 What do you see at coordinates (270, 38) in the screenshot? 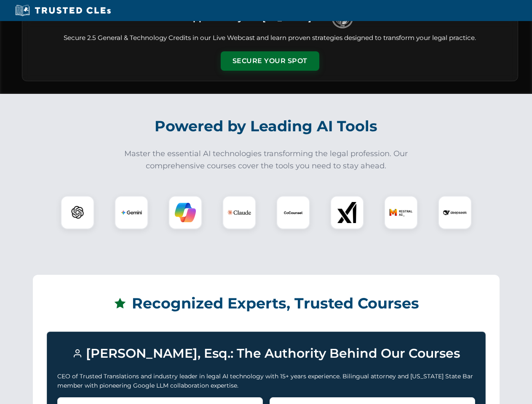
I see `p: Secure 2.5 General & Technology Credits in our Live Webcast and learn proven strategies designed ...` at bounding box center [270, 38].